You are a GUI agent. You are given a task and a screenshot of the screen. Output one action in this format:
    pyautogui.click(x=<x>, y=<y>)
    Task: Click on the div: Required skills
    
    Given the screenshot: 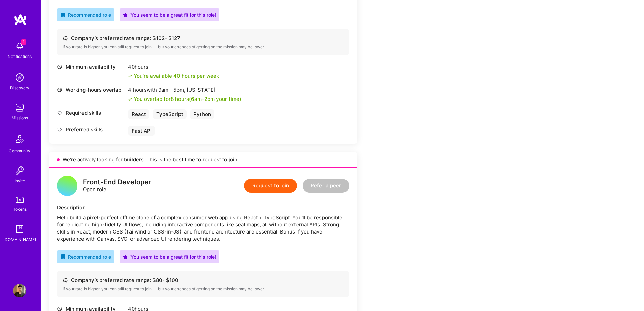 What is the action you would take?
    pyautogui.click(x=91, y=113)
    